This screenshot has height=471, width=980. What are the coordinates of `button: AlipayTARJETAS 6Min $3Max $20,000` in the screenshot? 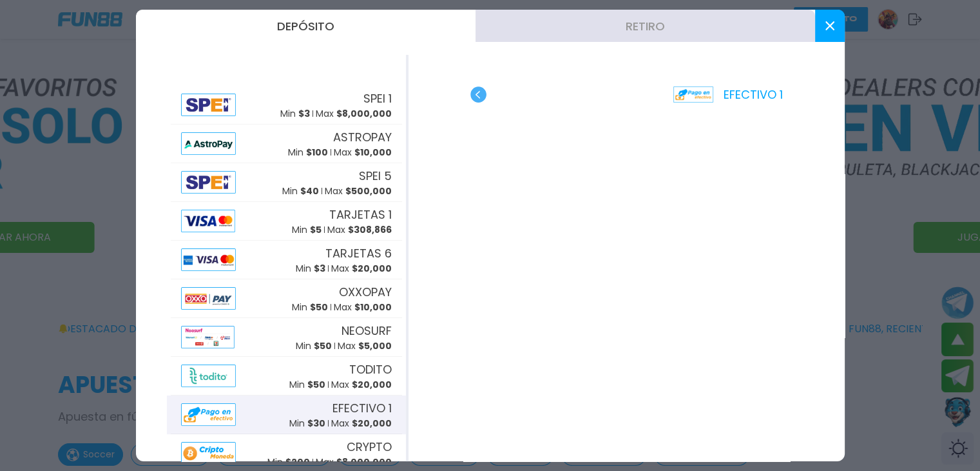 It's located at (286, 260).